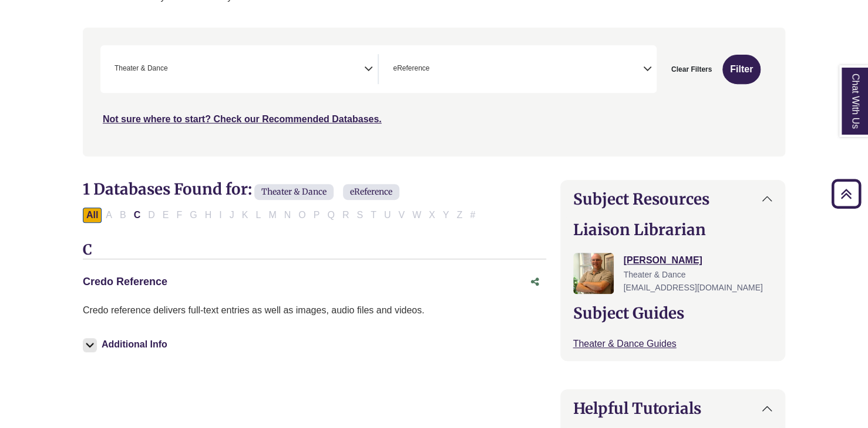 The image size is (868, 428). Describe the element at coordinates (138, 215) in the screenshot. I see `button: Filter Results C` at that location.